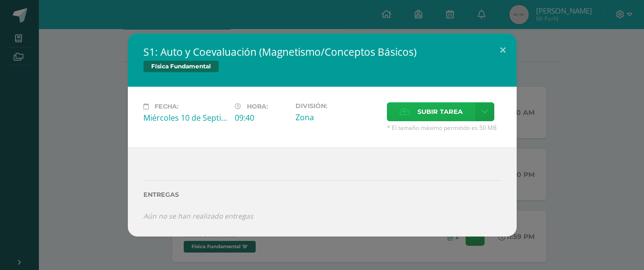 Image resolution: width=644 pixels, height=270 pixels. Describe the element at coordinates (322, 52) in the screenshot. I see `h2: S1: Auto y Coevaluación (Magnetismo/Conceptos Básicos)` at that location.